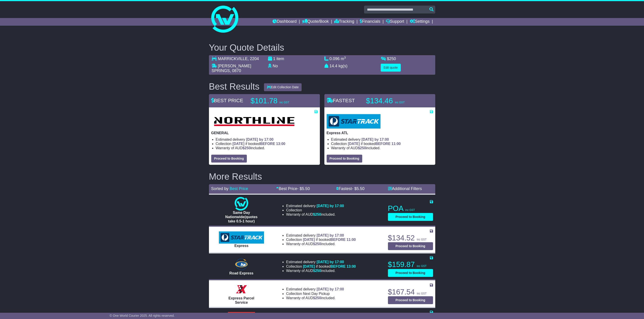 Image resolution: width=644 pixels, height=319 pixels. Describe the element at coordinates (391, 67) in the screenshot. I see `button: Edit quote` at that location.